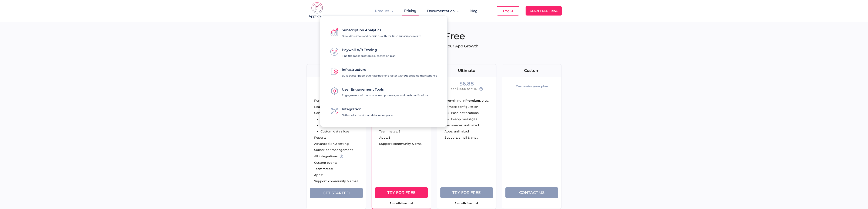 The width and height of the screenshot is (868, 209). Describe the element at coordinates (508, 11) in the screenshot. I see `a: Login` at that location.